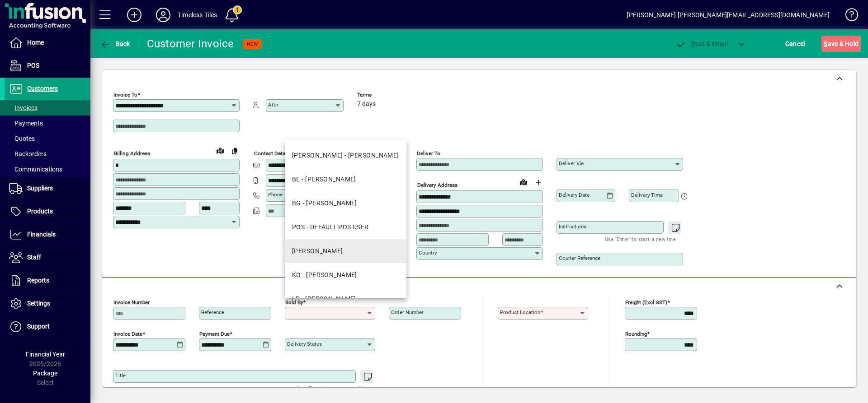 The width and height of the screenshot is (868, 403). What do you see at coordinates (47, 66) in the screenshot?
I see `a: POS` at bounding box center [47, 66].